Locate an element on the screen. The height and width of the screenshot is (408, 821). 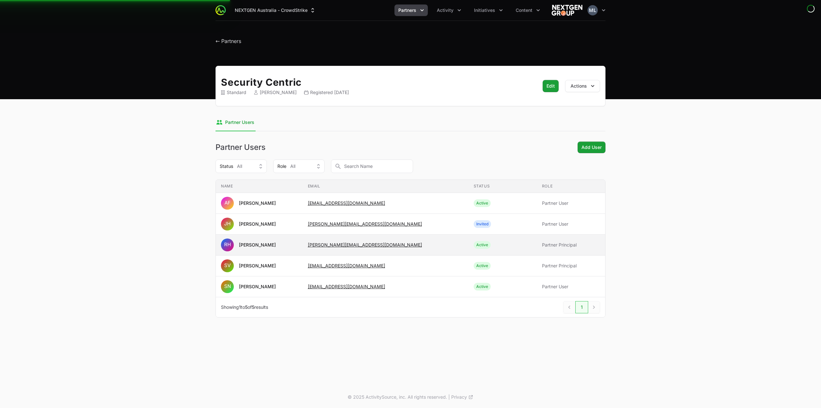
button: Content is located at coordinates (528, 10).